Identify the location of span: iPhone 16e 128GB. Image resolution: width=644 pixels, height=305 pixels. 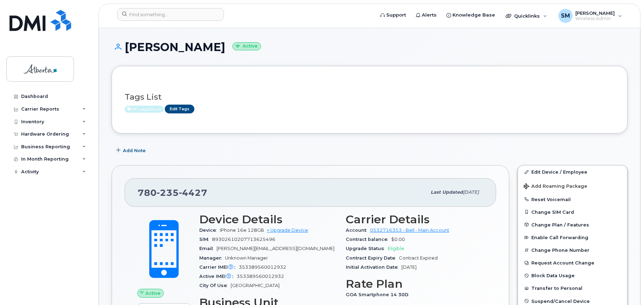
(242, 230).